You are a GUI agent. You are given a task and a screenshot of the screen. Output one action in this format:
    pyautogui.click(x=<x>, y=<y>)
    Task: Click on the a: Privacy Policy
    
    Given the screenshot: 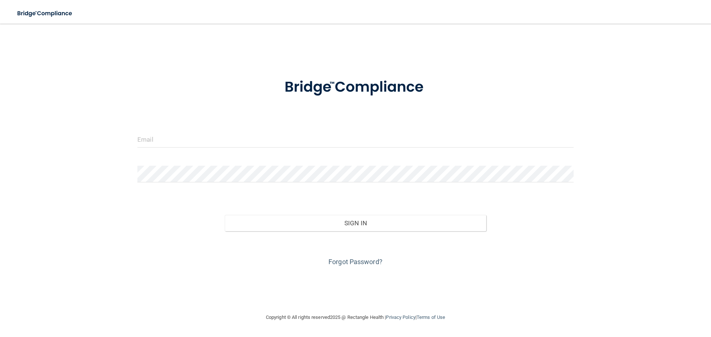 What is the action you would take?
    pyautogui.click(x=400, y=317)
    